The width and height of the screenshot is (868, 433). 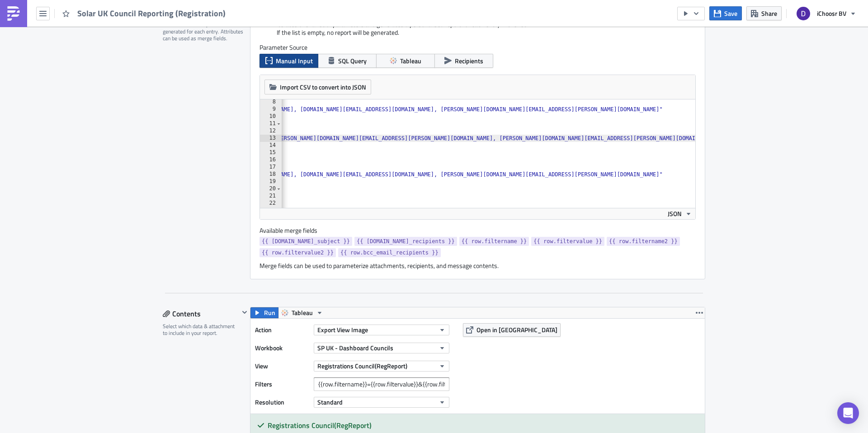 I want to click on div: 8, so click(x=270, y=102).